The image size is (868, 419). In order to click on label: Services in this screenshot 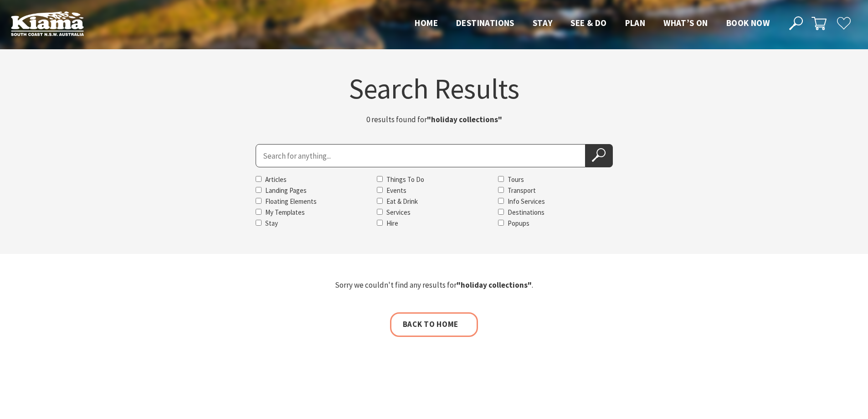, I will do `click(398, 212)`.